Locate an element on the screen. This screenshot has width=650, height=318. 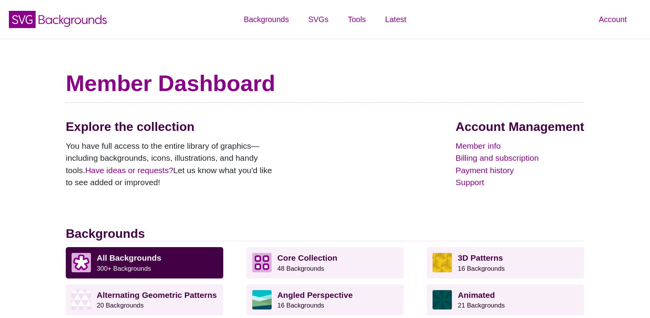
a: SVGs is located at coordinates (319, 19).